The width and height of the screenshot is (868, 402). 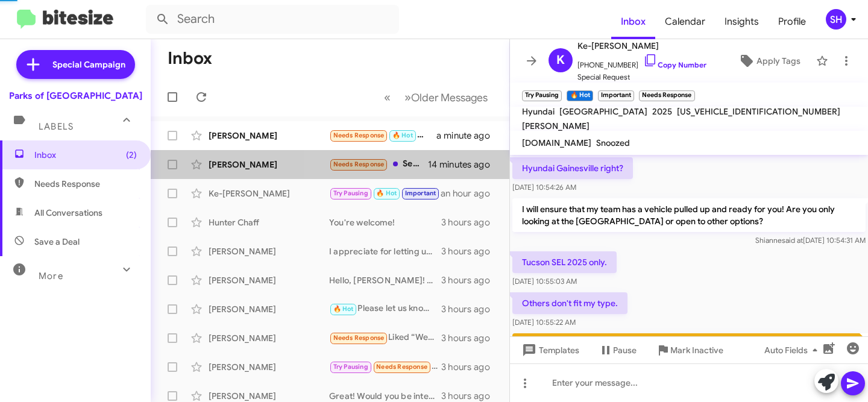 I want to click on span: 2025, so click(x=662, y=112).